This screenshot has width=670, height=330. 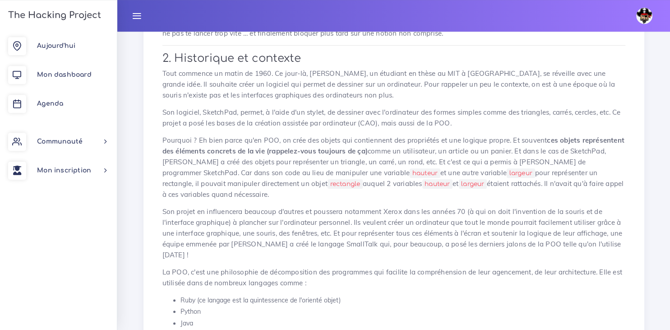 I want to click on p: Son logiciel, SketchPad, permet, à l'aide d'un stylet, de dessiner avec l'ordinateur des formes s..., so click(x=394, y=118).